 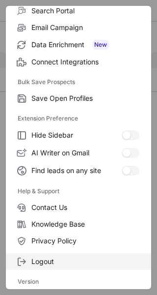 What do you see at coordinates (86, 98) in the screenshot?
I see `span: Save Open Profiles` at bounding box center [86, 98].